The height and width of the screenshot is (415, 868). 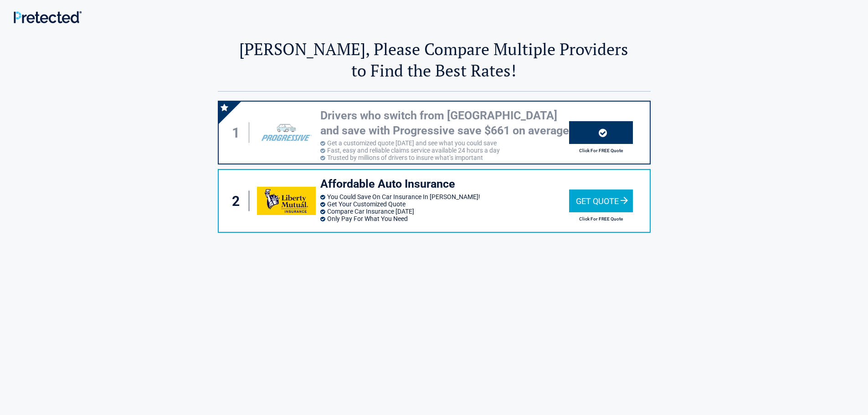 I want to click on img: libertymutual's logo, so click(x=286, y=201).